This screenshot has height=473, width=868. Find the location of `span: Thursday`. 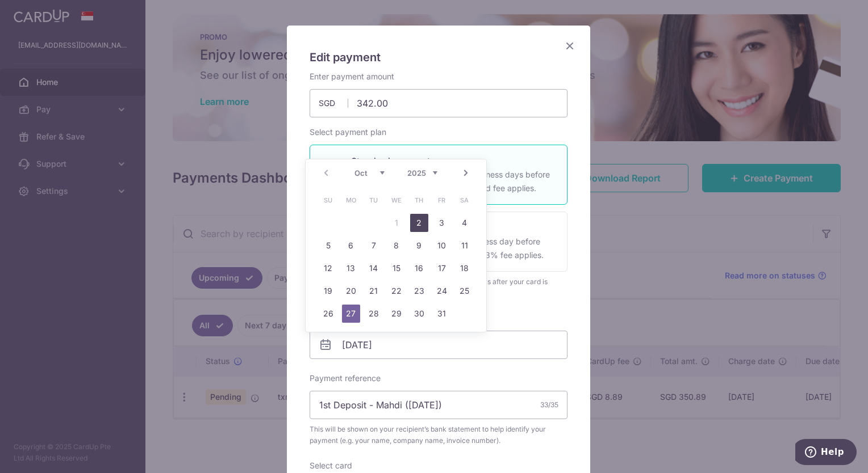

span: Thursday is located at coordinates (420, 200).